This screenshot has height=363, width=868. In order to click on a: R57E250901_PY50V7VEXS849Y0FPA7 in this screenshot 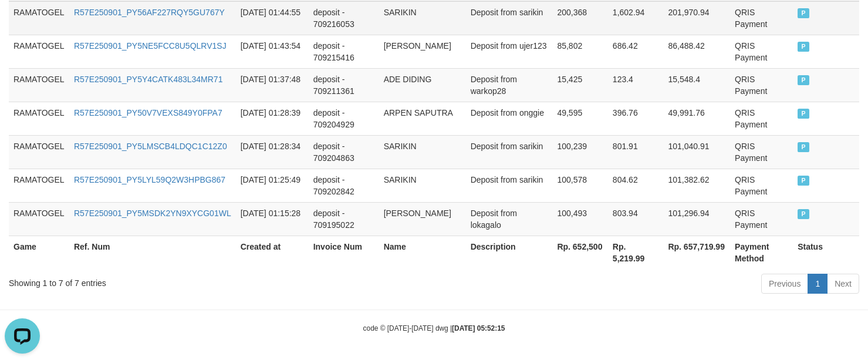, I will do `click(148, 113)`.